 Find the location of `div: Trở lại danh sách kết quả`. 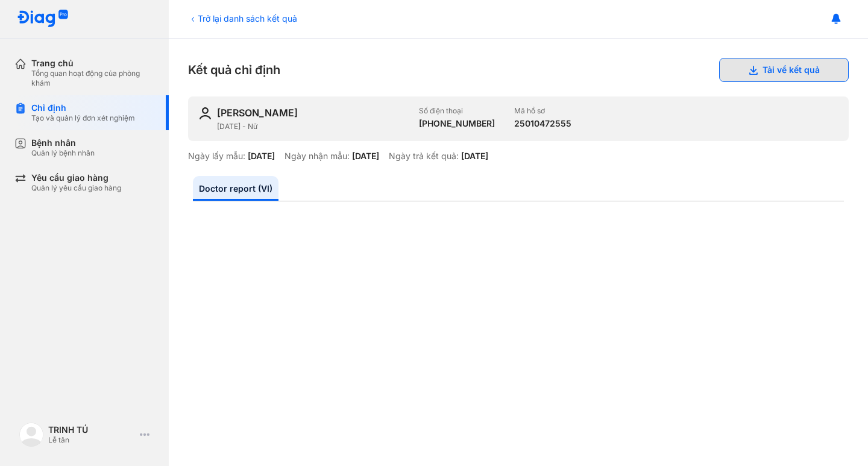

div: Trở lại danh sách kết quả is located at coordinates (243, 18).